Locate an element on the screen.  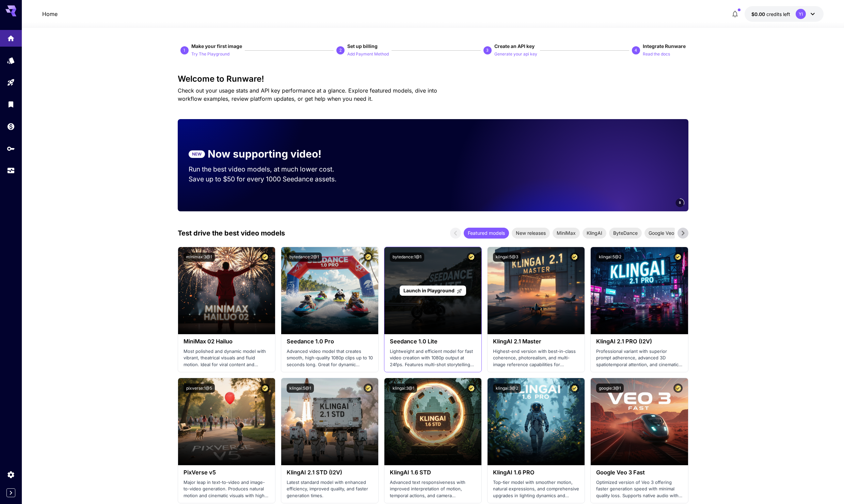
h3: PixVerse v5 is located at coordinates (226, 473).